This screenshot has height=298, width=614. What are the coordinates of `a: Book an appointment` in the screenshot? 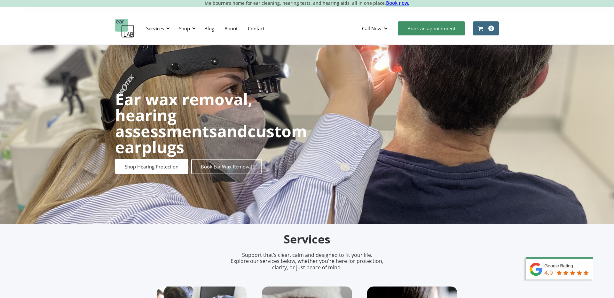 It's located at (431, 28).